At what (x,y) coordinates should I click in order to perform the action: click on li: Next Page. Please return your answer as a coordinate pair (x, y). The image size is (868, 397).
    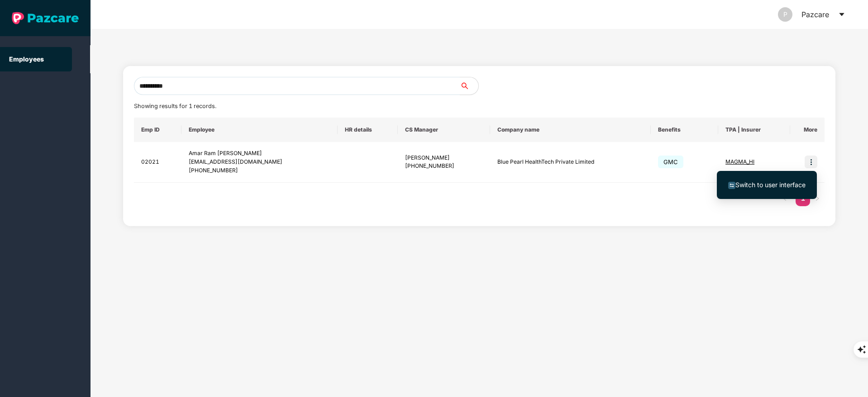
    Looking at the image, I should click on (817, 199).